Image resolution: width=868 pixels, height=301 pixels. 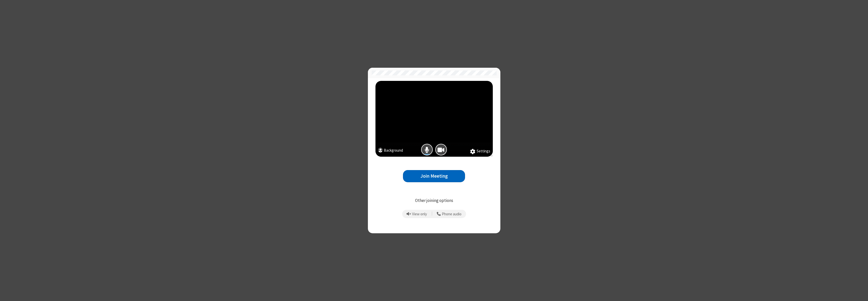 I want to click on p: Other joining options, so click(x=434, y=201).